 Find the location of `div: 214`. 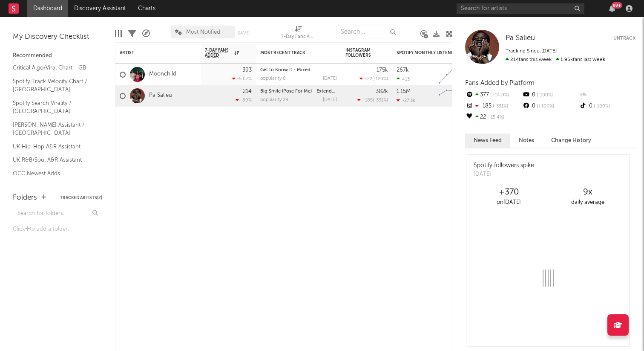

div: 214 is located at coordinates (247, 91).